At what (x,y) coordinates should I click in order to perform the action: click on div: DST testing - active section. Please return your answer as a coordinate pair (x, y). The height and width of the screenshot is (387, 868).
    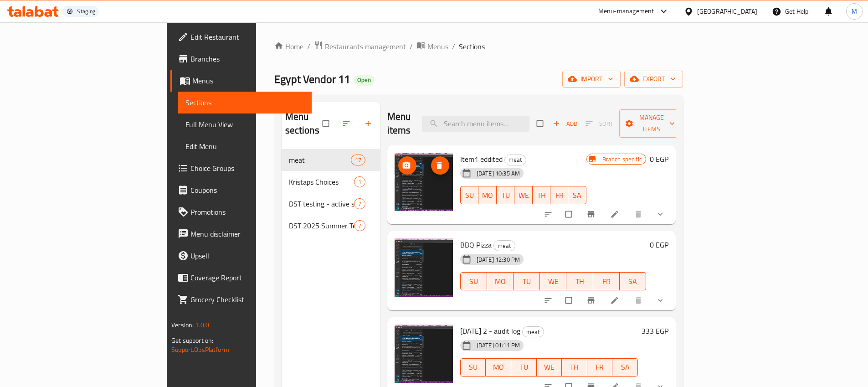
    Looking at the image, I should click on (321, 204).